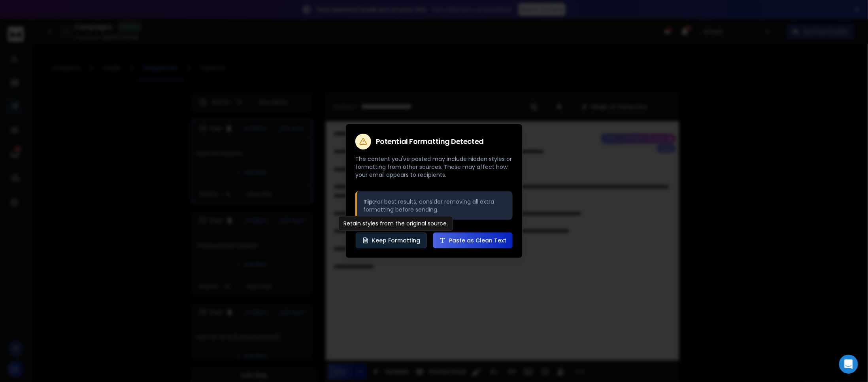 The height and width of the screenshot is (382, 868). I want to click on h2: Potential Formatting Detected, so click(430, 141).